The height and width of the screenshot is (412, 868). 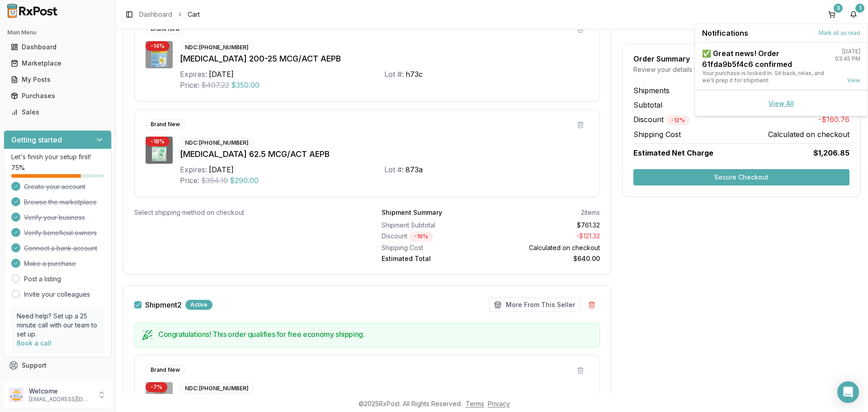 What do you see at coordinates (58, 33) in the screenshot?
I see `h2: Main Menu` at bounding box center [58, 33].